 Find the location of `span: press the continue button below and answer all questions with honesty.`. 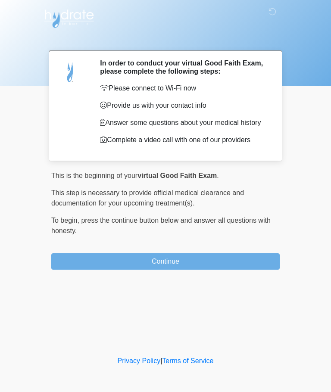

span: press the continue button below and answer all questions with honesty. is located at coordinates (161, 225).